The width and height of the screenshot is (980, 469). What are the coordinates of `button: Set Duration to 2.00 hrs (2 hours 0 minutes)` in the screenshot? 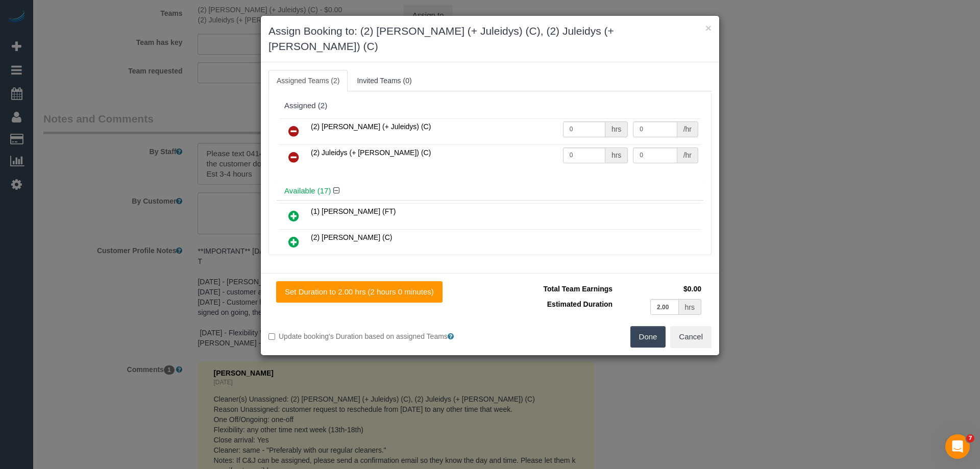 It's located at (359, 292).